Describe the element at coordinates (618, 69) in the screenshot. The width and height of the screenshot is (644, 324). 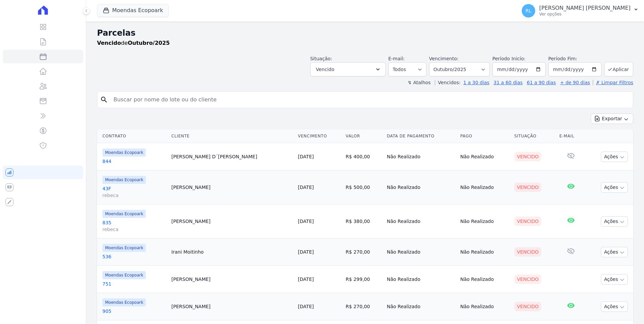
I see `button: Aplicar` at that location.